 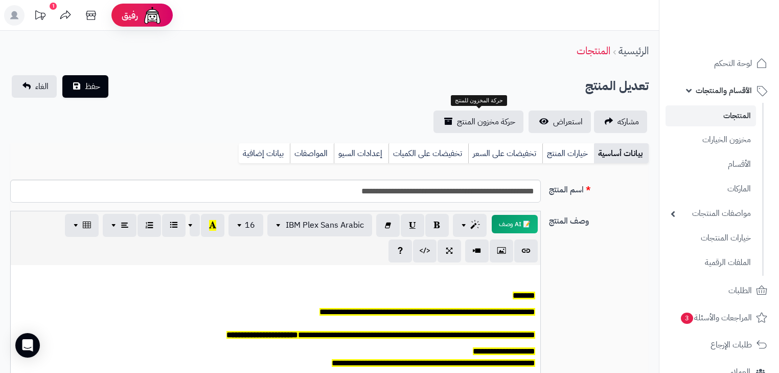 What do you see at coordinates (361, 153) in the screenshot?
I see `a: إعدادات السيو` at bounding box center [361, 153].